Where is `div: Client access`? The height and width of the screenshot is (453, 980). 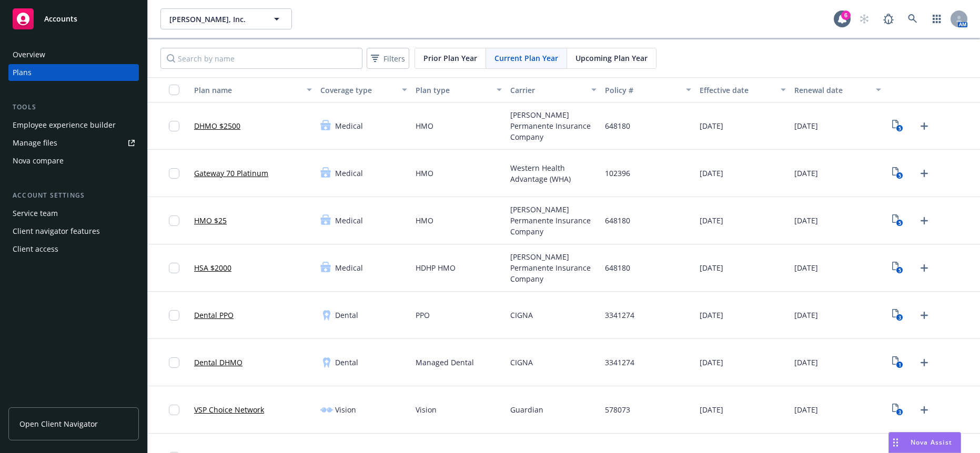
div: Client access is located at coordinates (35, 249).